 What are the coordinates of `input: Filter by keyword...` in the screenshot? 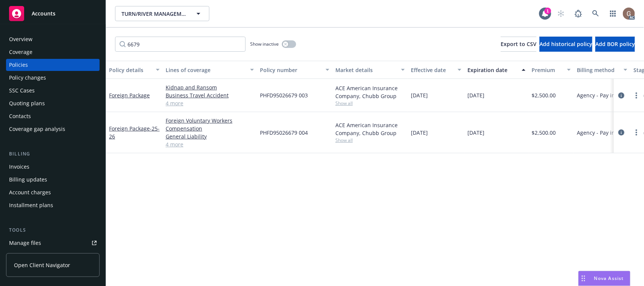 It's located at (180, 44).